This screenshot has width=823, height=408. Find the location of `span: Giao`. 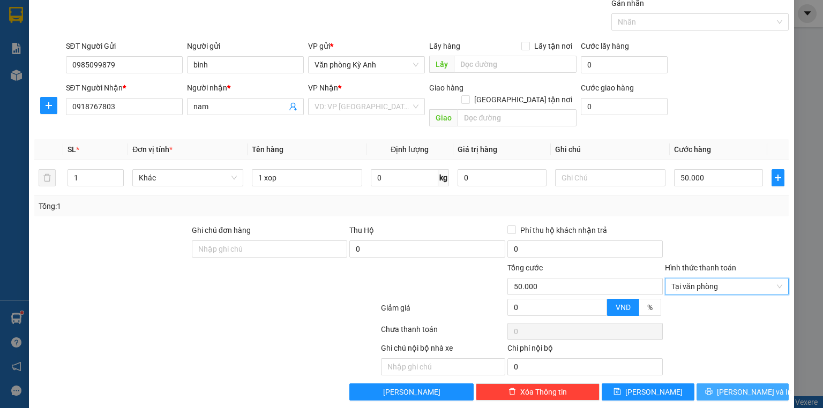

span: Giao is located at coordinates (443, 118).